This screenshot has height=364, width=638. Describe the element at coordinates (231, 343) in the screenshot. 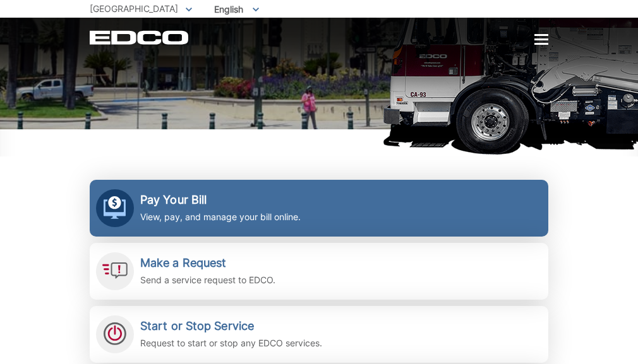

I see `p: Request to start or stop any EDCO services.` at that location.